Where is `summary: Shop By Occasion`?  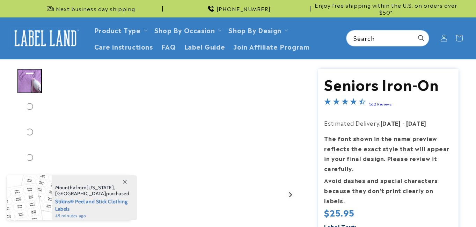 summary: Shop By Occasion is located at coordinates (187, 30).